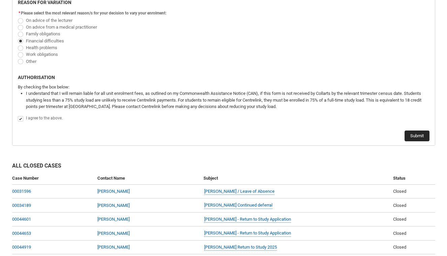 The height and width of the screenshot is (256, 447). Describe the element at coordinates (42, 54) in the screenshot. I see `span: Work obligations` at that location.